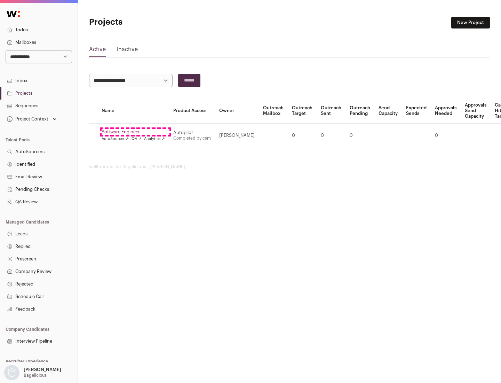  I want to click on a: QA ↗, so click(136, 139).